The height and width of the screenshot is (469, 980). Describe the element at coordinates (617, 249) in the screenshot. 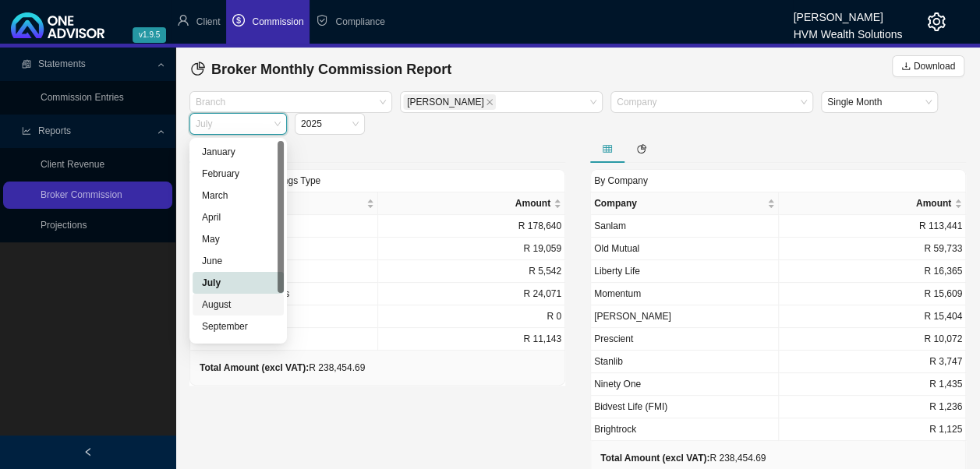

I see `span: Old Mutual` at that location.